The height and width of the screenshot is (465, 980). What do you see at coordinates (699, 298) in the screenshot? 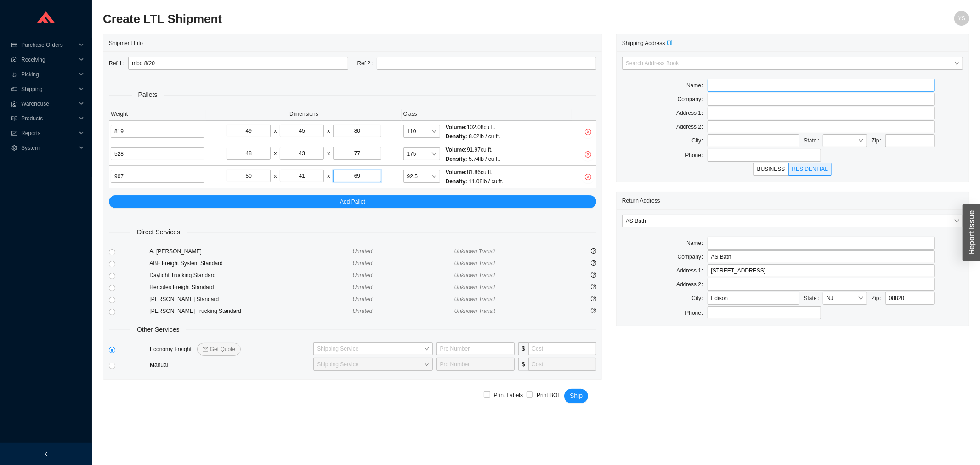
I see `label: City` at bounding box center [699, 298].